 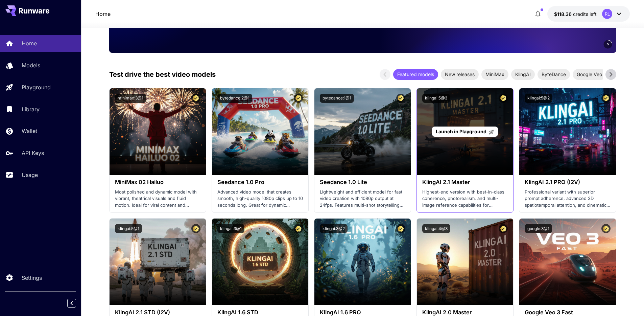 I want to click on div: Google Veo, so click(x=589, y=74).